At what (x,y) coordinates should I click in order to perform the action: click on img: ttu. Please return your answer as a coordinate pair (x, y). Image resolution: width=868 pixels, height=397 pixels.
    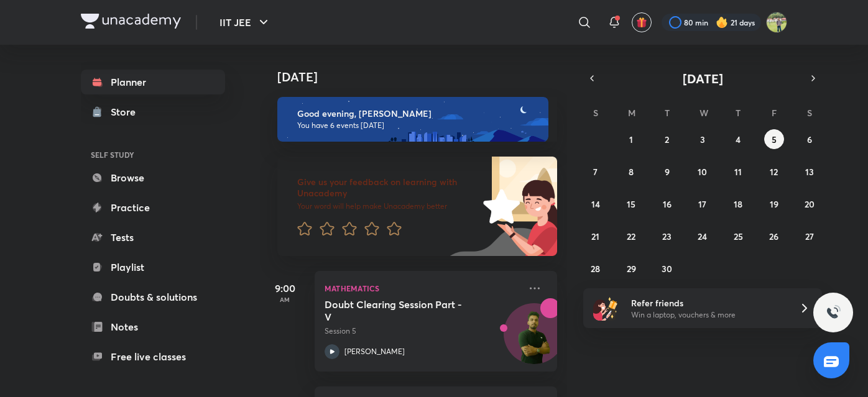
    Looking at the image, I should click on (833, 313).